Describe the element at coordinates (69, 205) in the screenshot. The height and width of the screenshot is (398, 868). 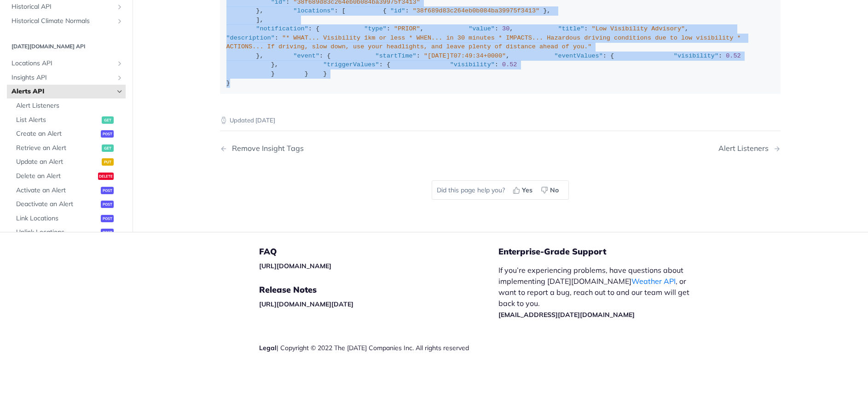
I see `a: Deactivate an Alertpost` at that location.